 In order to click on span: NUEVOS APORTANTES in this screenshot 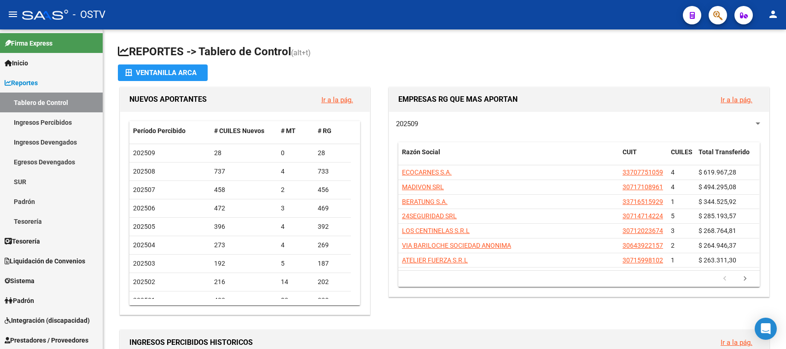, I will do `click(168, 99)`.